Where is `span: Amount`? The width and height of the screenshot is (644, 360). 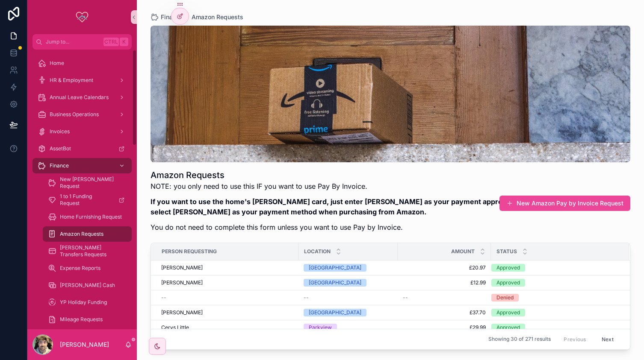
span: Amount is located at coordinates (462, 252).